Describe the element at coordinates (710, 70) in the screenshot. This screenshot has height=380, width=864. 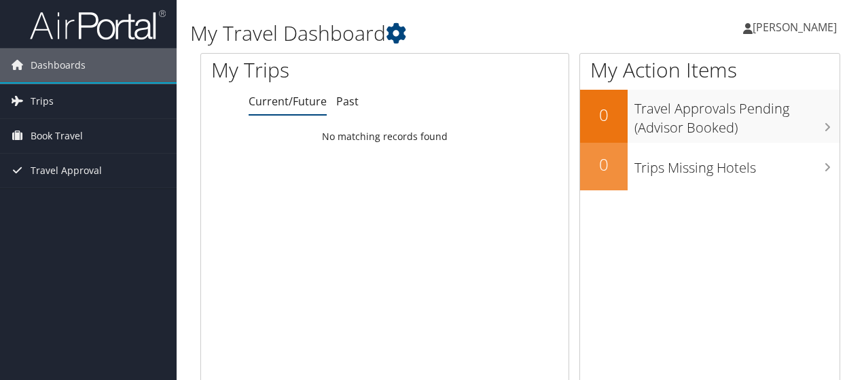
I see `h1: My Action Items` at that location.